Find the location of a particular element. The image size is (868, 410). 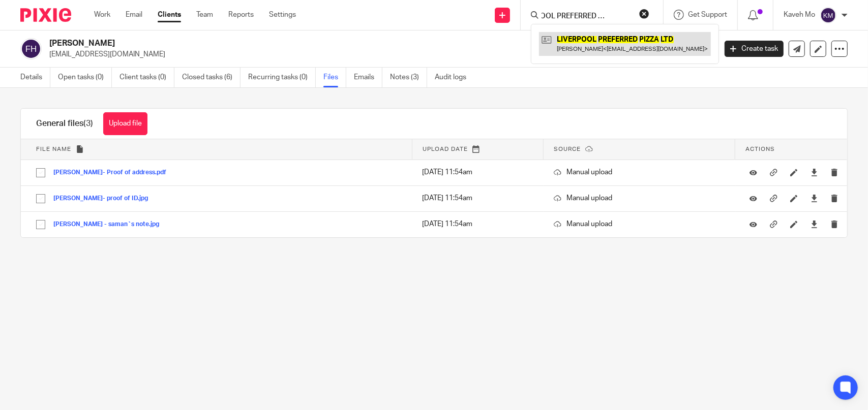

span: (3) is located at coordinates (88, 123).